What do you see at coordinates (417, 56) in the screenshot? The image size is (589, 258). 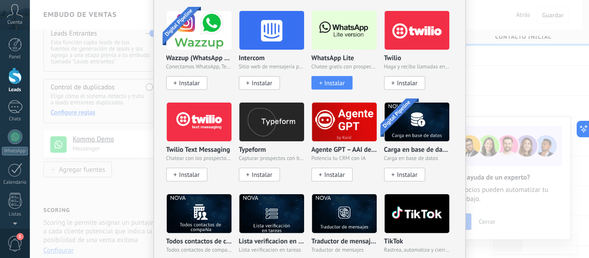 I see `div: Twilio` at bounding box center [417, 56].